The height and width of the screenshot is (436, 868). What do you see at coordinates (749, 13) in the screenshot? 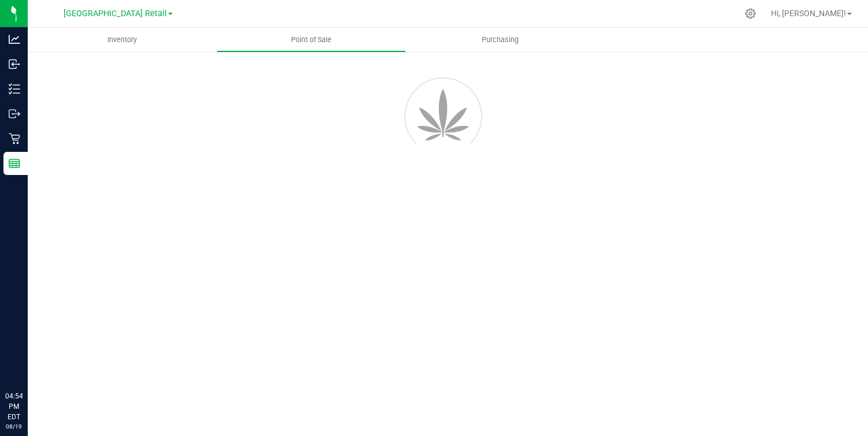
I see `div: Manage settings` at bounding box center [749, 13].